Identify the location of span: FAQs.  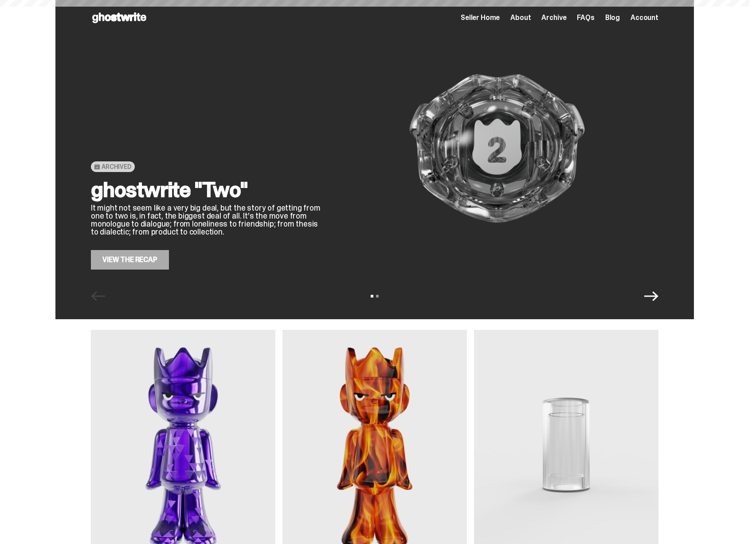
(586, 18).